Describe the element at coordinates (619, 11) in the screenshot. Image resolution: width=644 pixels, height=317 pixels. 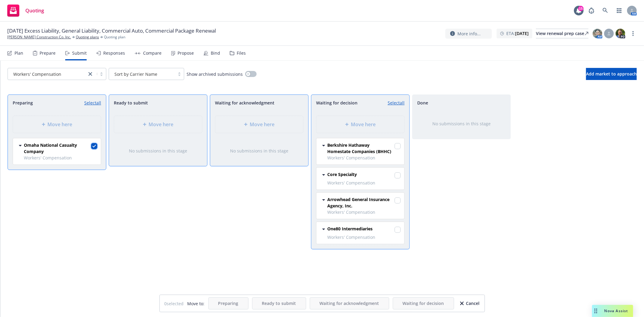
I see `a: Switch app` at that location.